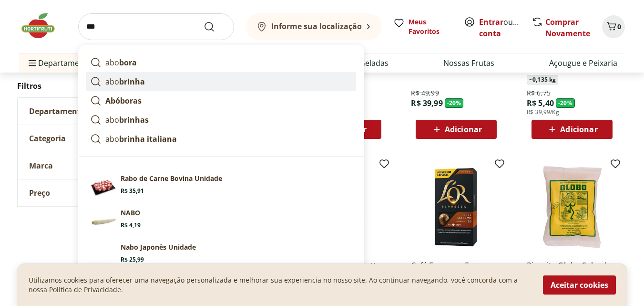 Image resolution: width=644 pixels, height=306 pixels. Describe the element at coordinates (148, 139) in the screenshot. I see `strong: brinha italiana` at that location.